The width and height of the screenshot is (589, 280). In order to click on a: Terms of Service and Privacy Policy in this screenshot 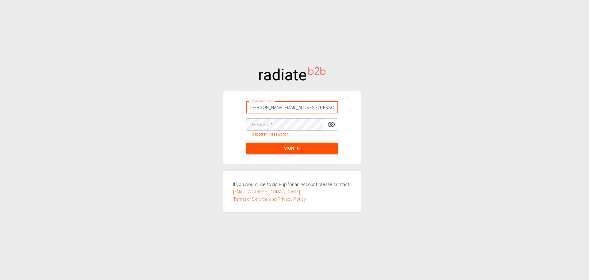, I will do `click(269, 199)`.